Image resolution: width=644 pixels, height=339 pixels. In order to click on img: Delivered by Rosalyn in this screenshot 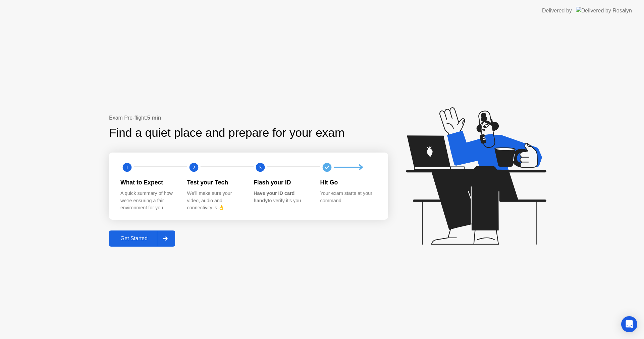, I will do `click(604, 11)`.